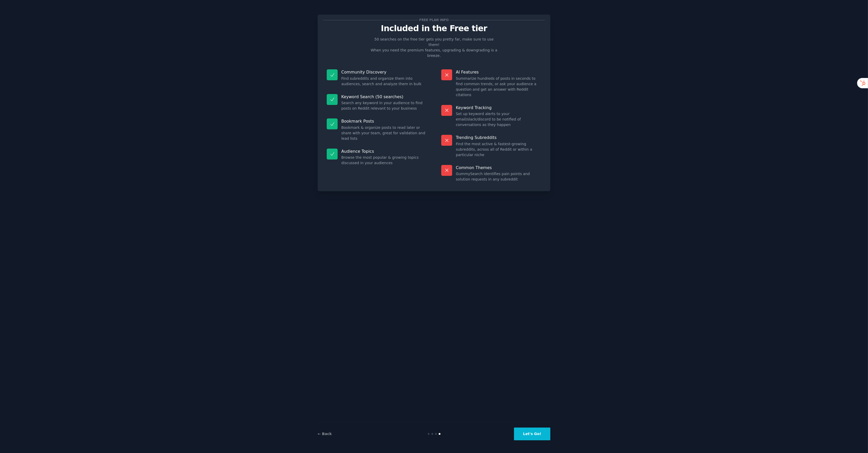 Image resolution: width=868 pixels, height=453 pixels. Describe the element at coordinates (499, 87) in the screenshot. I see `dd: Summarize hundreds of posts in seconds to find common trends, or ask your audience a question and...` at that location.